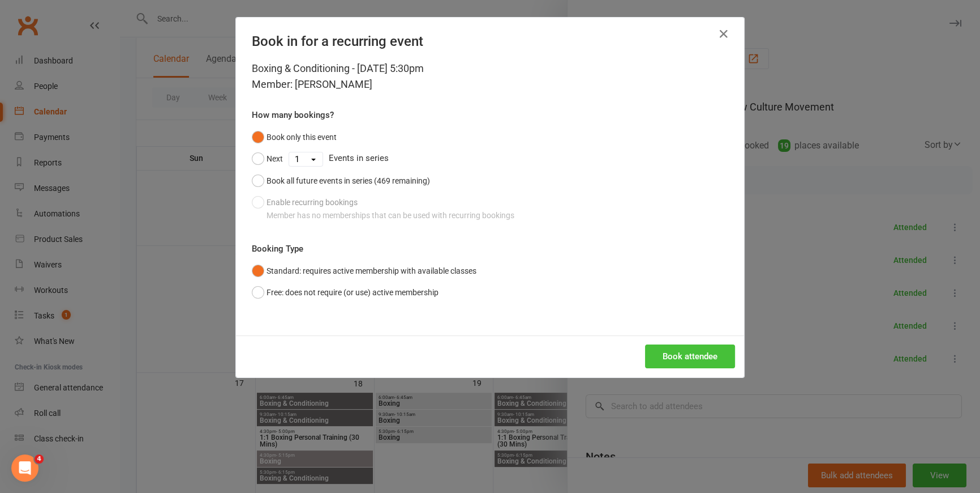 The height and width of the screenshot is (493, 980). I want to click on label: How many bookings?, so click(292, 115).